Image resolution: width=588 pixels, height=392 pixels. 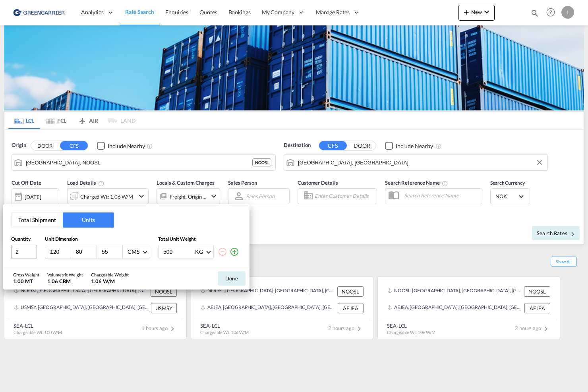 What do you see at coordinates (178, 252) in the screenshot?
I see `input: Enter weight` at bounding box center [178, 252].